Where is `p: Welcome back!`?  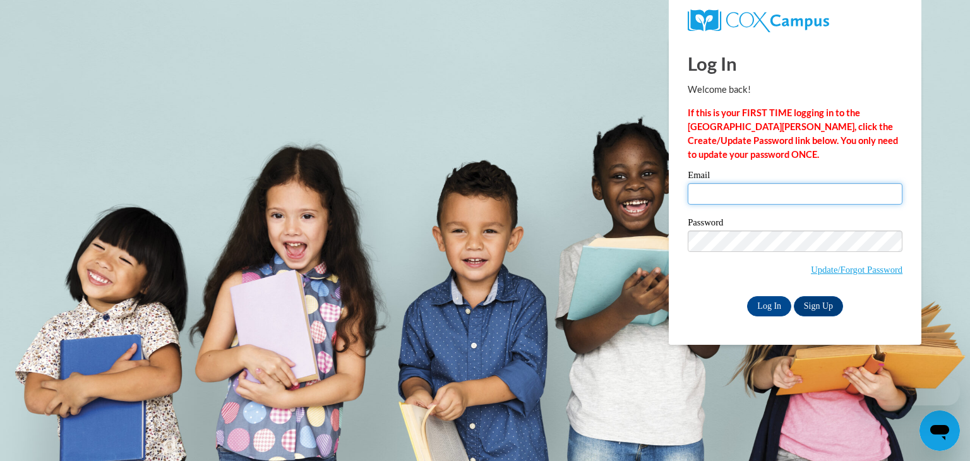 p: Welcome back! is located at coordinates (795, 90).